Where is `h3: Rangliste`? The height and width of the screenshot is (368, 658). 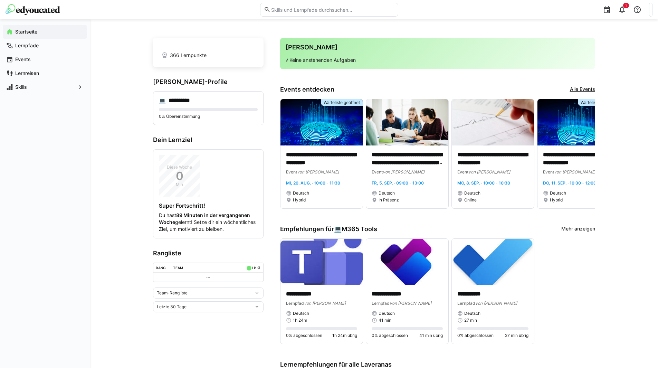
h3: Rangliste is located at coordinates (208, 253).